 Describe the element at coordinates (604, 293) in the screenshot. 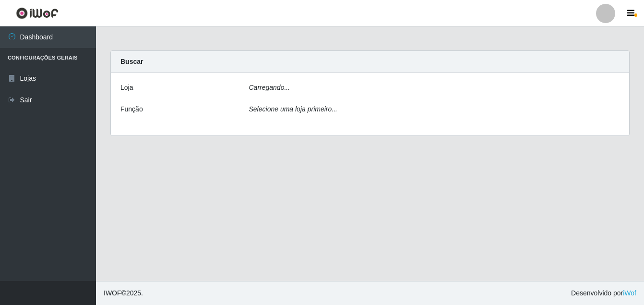

I see `span: Desenvolvido por` at that location.